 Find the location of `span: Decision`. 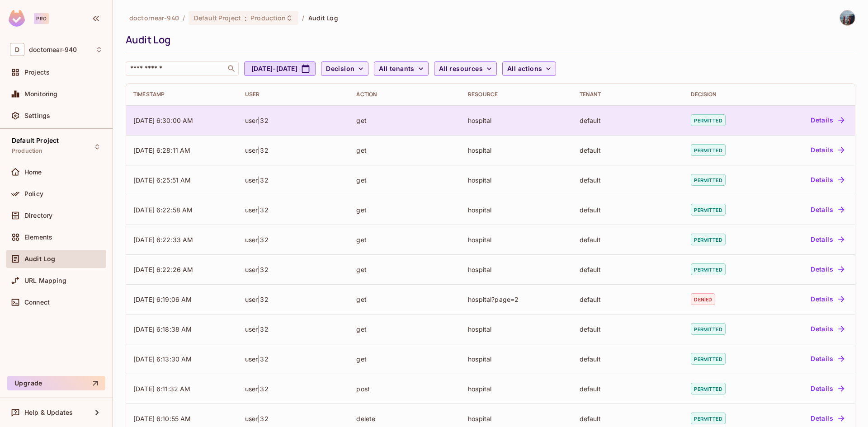

span: Decision is located at coordinates (340, 69).